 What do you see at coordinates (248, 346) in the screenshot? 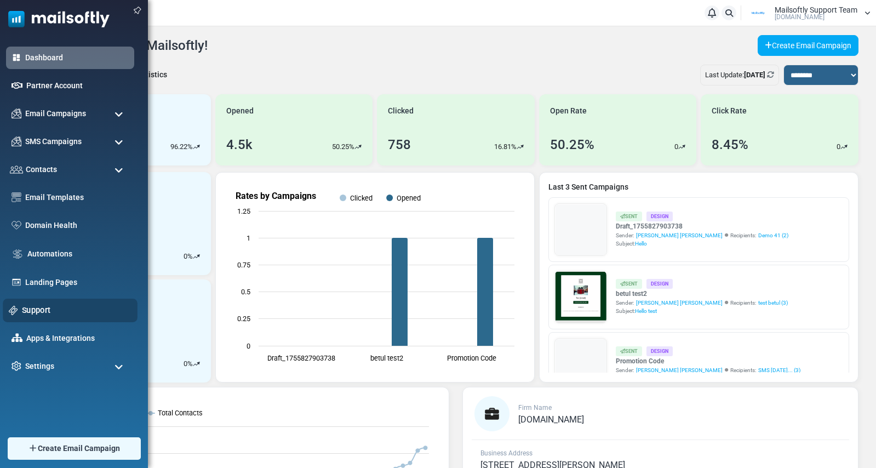
I see `text: 0` at bounding box center [248, 346].